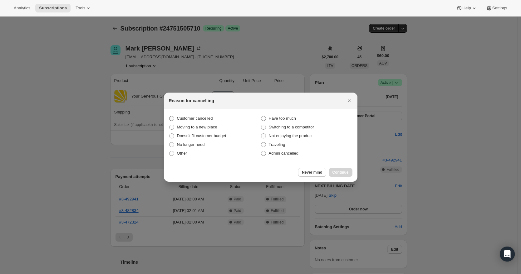 The image size is (521, 274). What do you see at coordinates (349, 101) in the screenshot?
I see `button: Close` at bounding box center [349, 101].